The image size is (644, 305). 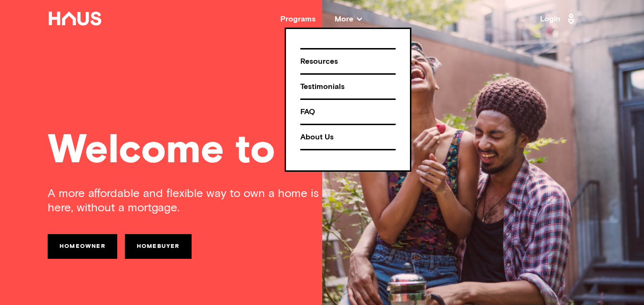 What do you see at coordinates (348, 137) in the screenshot?
I see `div: About Us` at bounding box center [348, 137].